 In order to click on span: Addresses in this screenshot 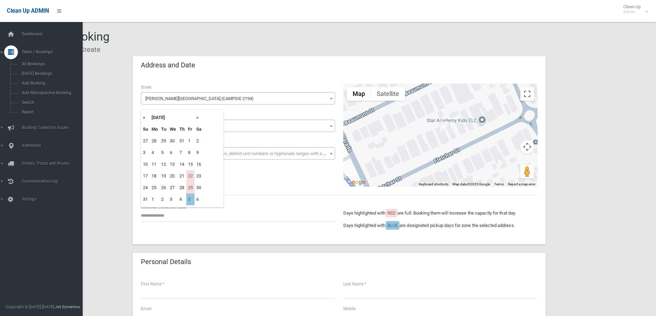, I will do `click(54, 146)`.